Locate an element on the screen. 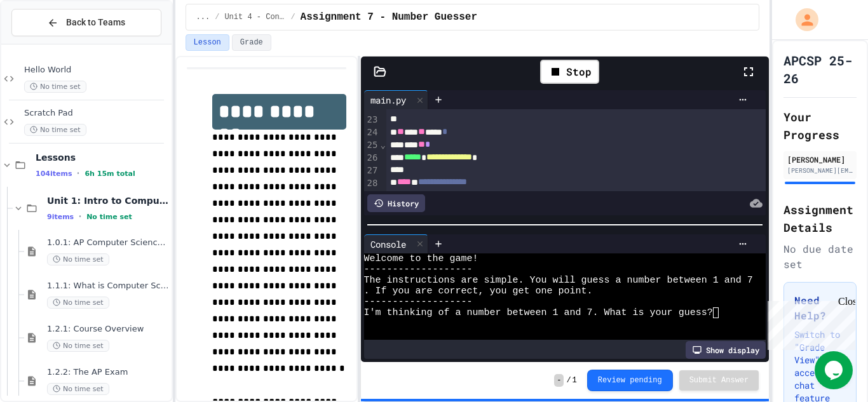 The height and width of the screenshot is (402, 868). div: Chat with us now!Close is located at coordinates (46, 43).